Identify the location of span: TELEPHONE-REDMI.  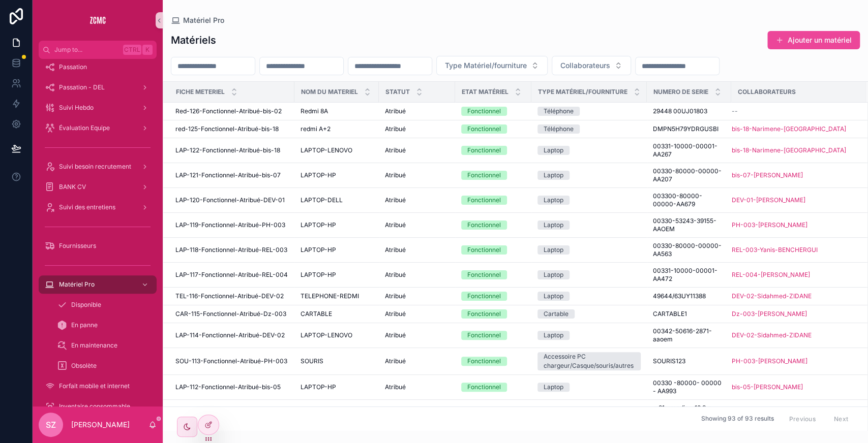
(330, 296).